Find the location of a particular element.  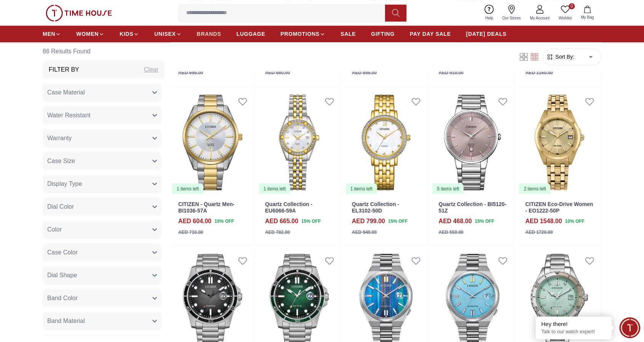

div: Hey there! is located at coordinates (574, 324).